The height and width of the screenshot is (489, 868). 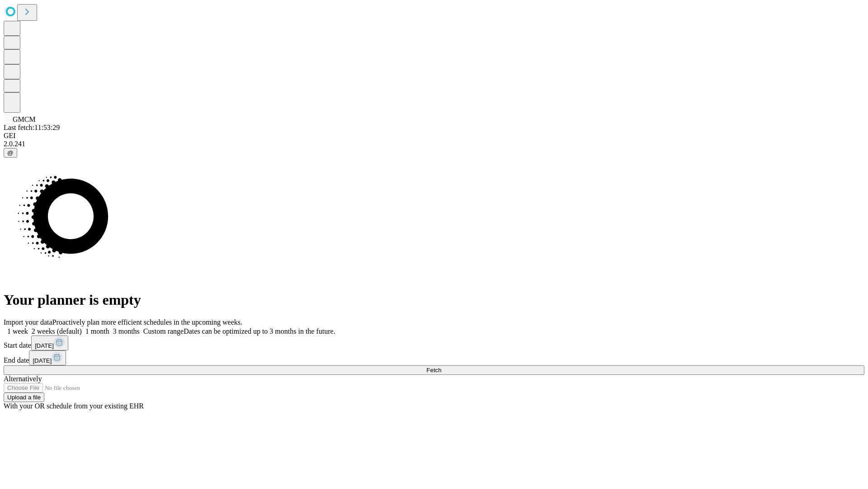 I want to click on span: Proactively plan more efficient schedules in the upcoming weeks., so click(x=147, y=322).